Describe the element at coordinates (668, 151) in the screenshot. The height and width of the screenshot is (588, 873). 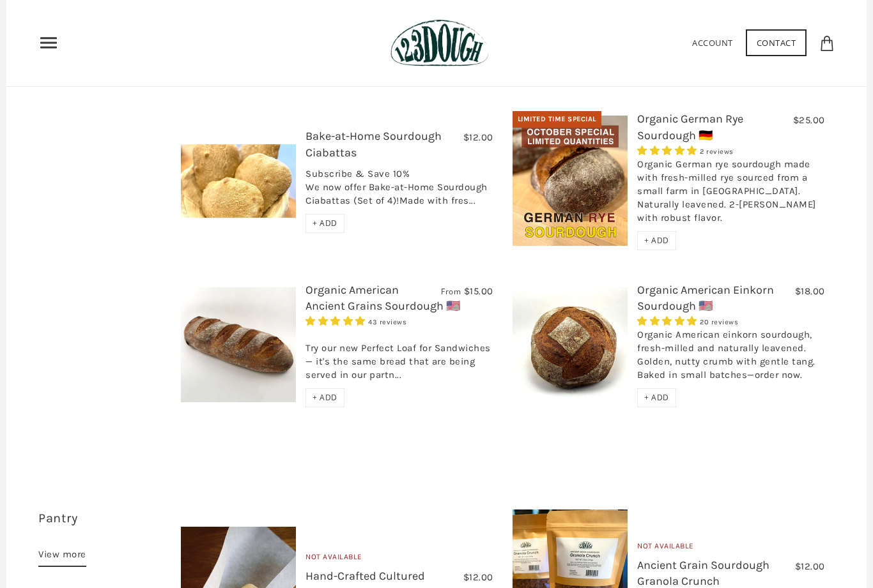
I see `span: 5.00 stars` at that location.